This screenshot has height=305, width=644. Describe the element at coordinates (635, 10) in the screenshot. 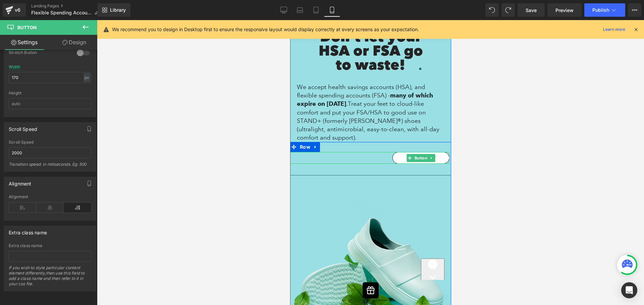

I see `button: More` at that location.